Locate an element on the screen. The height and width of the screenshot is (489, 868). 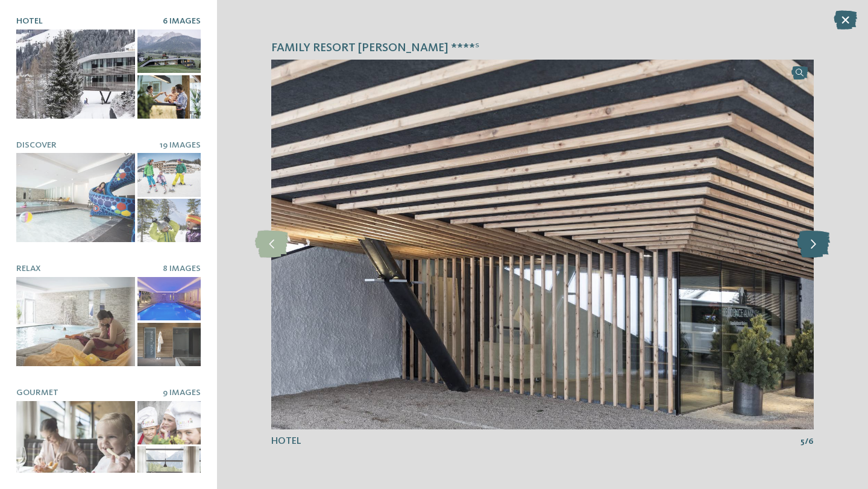
span: Gourmet is located at coordinates (38, 393).